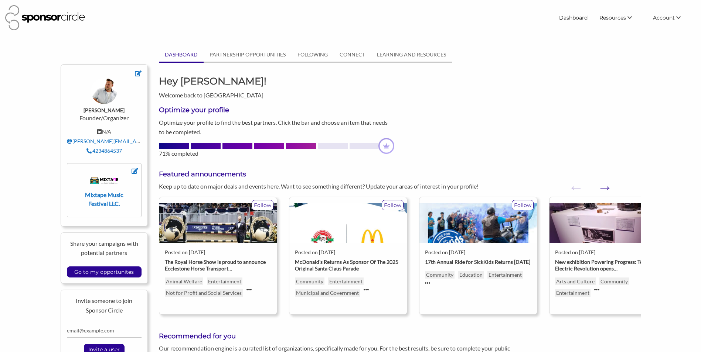 The width and height of the screenshot is (701, 352). What do you see at coordinates (276, 154) in the screenshot?
I see `div: 71% completed` at bounding box center [276, 154].